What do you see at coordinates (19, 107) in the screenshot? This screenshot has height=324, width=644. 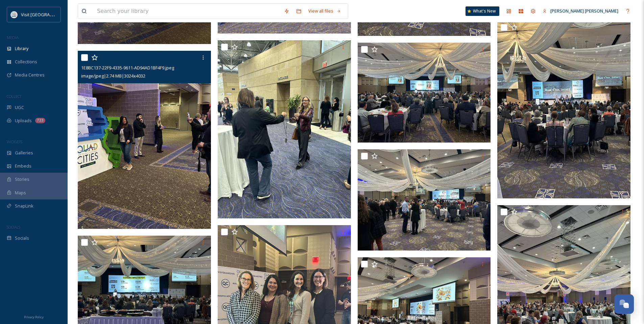 I see `span: UGC` at bounding box center [19, 107].